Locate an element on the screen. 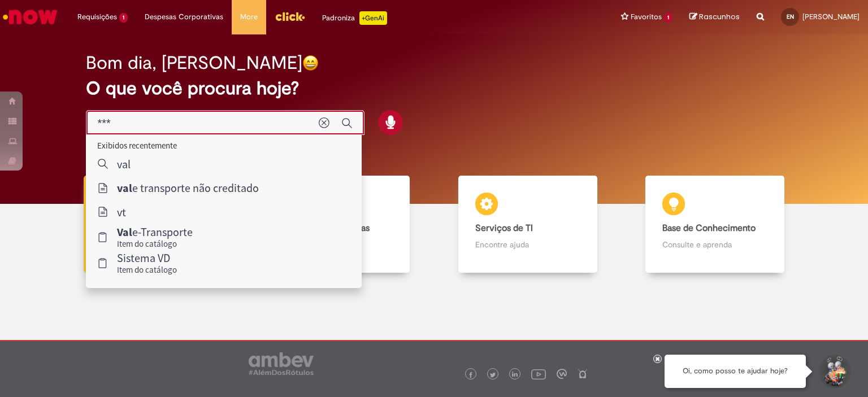  img: click_logo_yellow_360x200.png is located at coordinates (290, 16).